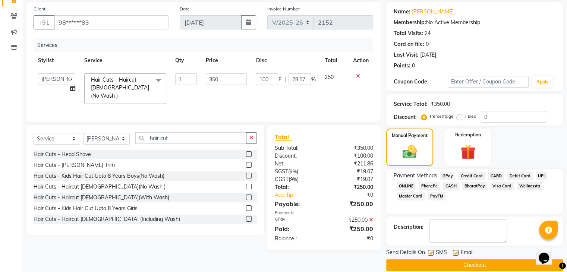 Image resolution: width=567 pixels, height=272 pixels. Describe the element at coordinates (191, 138) in the screenshot. I see `input: Search or Scan` at that location.